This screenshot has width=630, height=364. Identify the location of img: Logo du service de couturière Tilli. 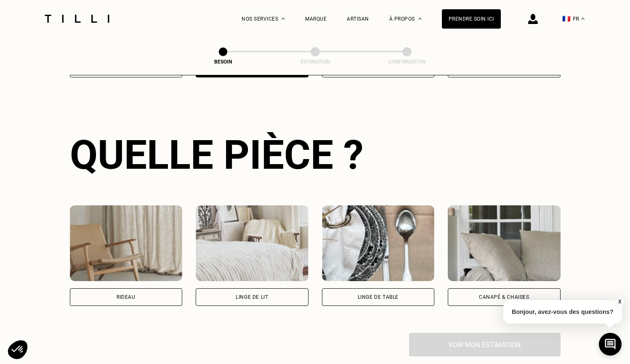
(77, 18).